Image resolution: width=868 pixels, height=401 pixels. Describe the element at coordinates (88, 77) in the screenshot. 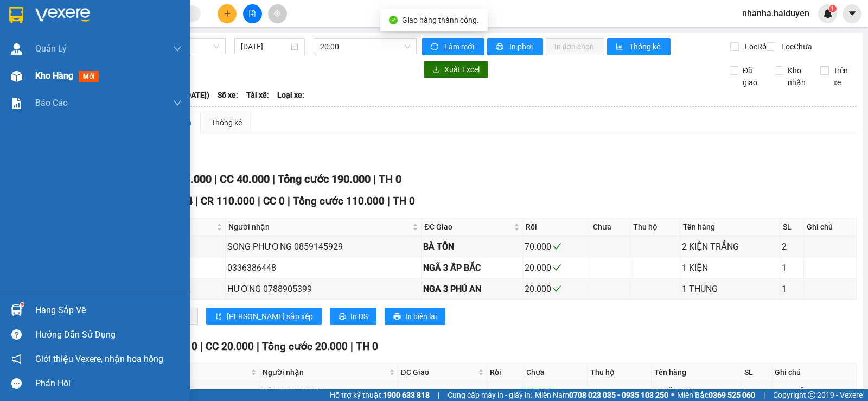

I see `span: mới` at that location.